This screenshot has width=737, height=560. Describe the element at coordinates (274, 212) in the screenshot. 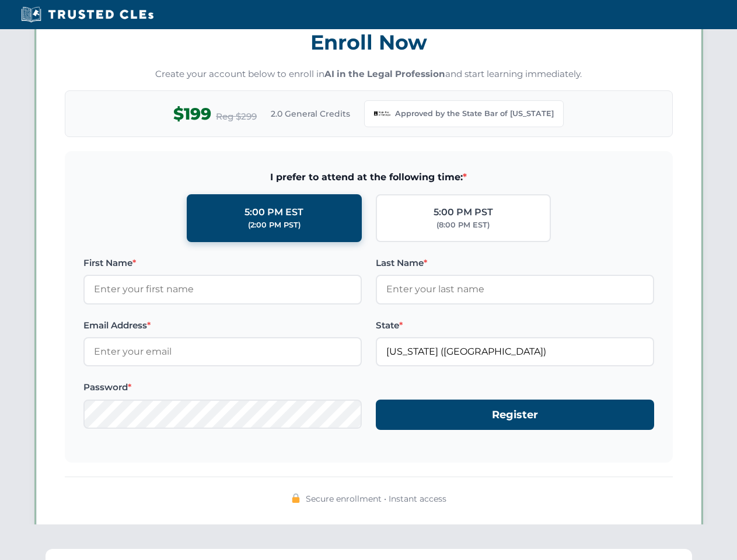

I see `div: 5:00 PM EST` at that location.